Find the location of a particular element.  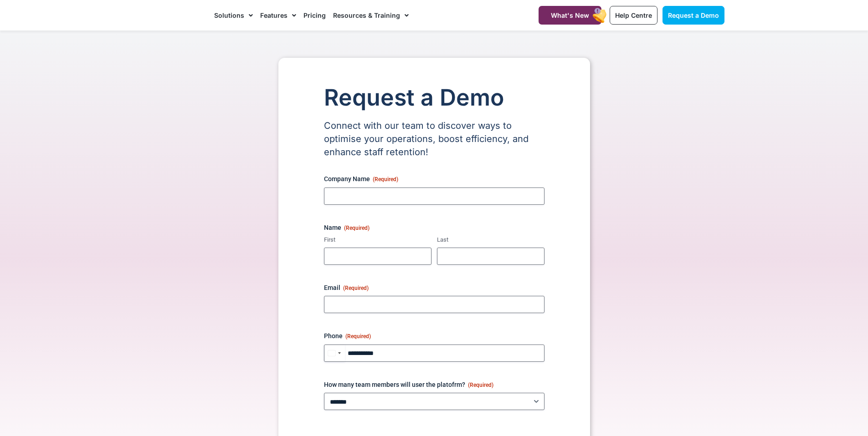

label: Phone is located at coordinates (434, 336).